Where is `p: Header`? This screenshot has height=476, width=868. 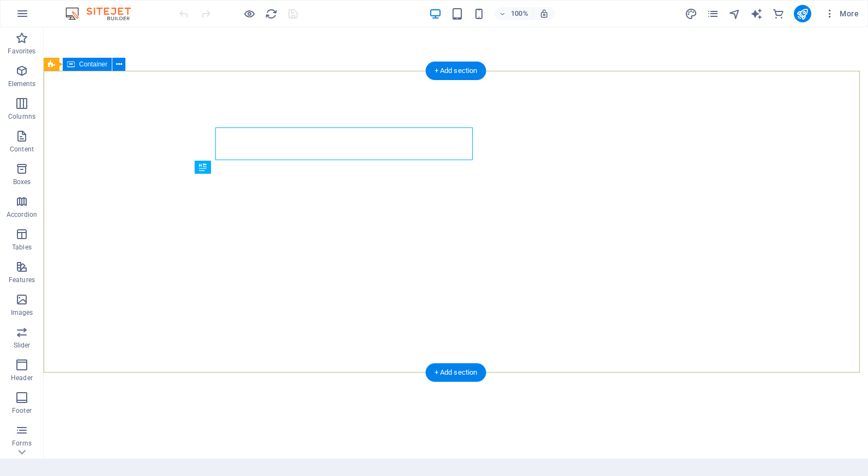
p: Header is located at coordinates (22, 378).